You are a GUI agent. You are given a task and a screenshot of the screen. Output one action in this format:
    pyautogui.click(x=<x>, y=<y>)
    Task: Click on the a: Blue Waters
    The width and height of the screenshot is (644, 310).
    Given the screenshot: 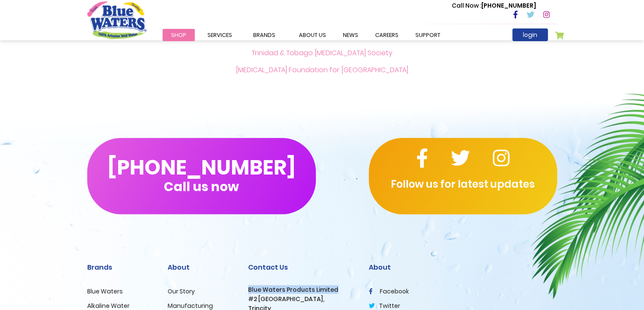 What is the action you would take?
    pyautogui.click(x=105, y=291)
    